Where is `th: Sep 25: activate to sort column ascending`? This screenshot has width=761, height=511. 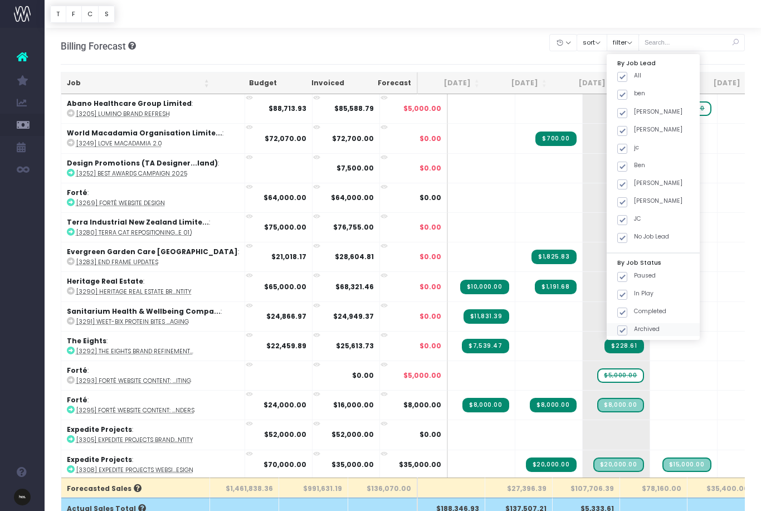
th: Sep 25: activate to sort column ascending is located at coordinates (586, 83).